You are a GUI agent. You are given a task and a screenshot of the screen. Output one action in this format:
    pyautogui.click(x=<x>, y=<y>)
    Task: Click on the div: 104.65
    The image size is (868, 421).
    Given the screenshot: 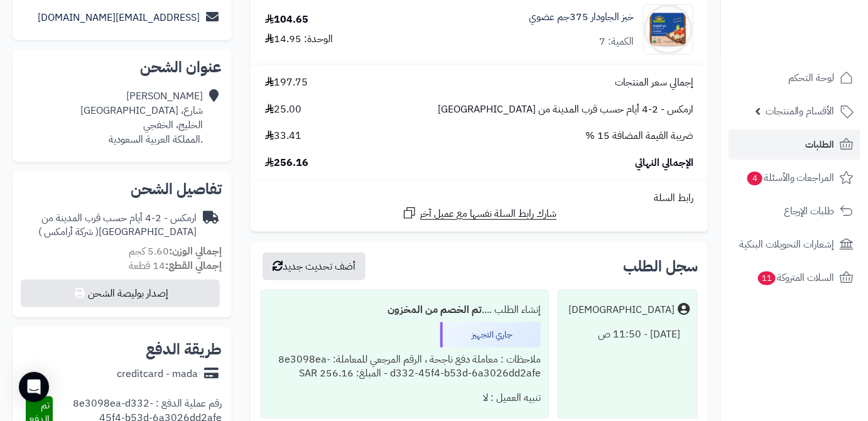 What is the action you would take?
    pyautogui.click(x=286, y=20)
    